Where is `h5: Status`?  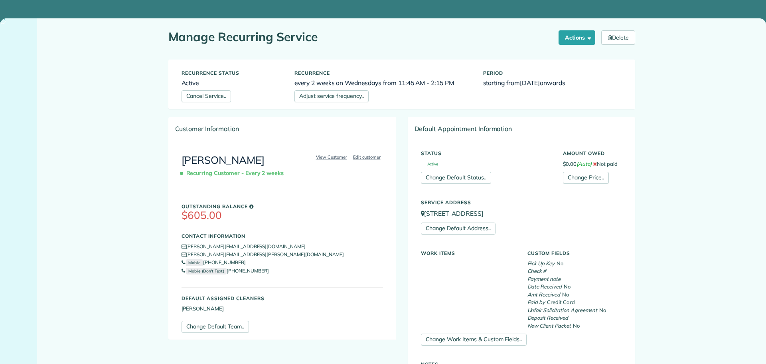
h5: Status is located at coordinates (486, 153).